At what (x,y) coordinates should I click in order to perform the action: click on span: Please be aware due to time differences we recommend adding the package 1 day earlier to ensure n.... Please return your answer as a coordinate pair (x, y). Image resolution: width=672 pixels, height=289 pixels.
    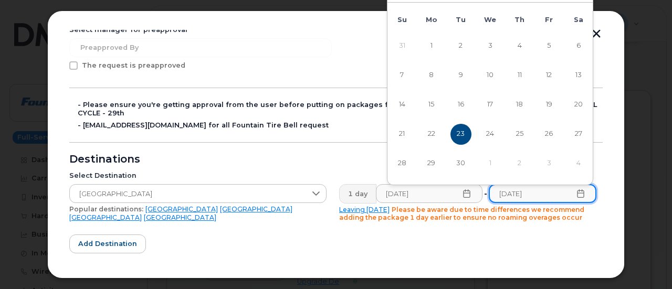
    Looking at the image, I should click on (462, 214).